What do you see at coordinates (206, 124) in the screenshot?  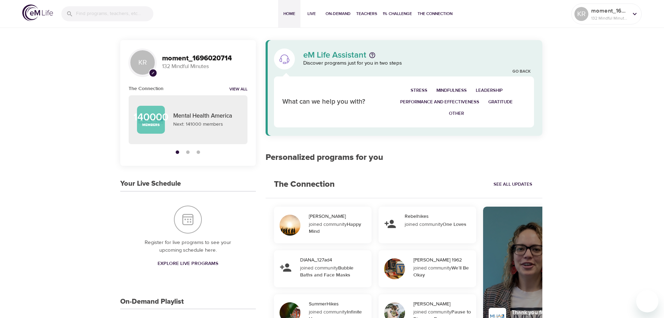 I see `p: Next: 141000 members` at bounding box center [206, 124].